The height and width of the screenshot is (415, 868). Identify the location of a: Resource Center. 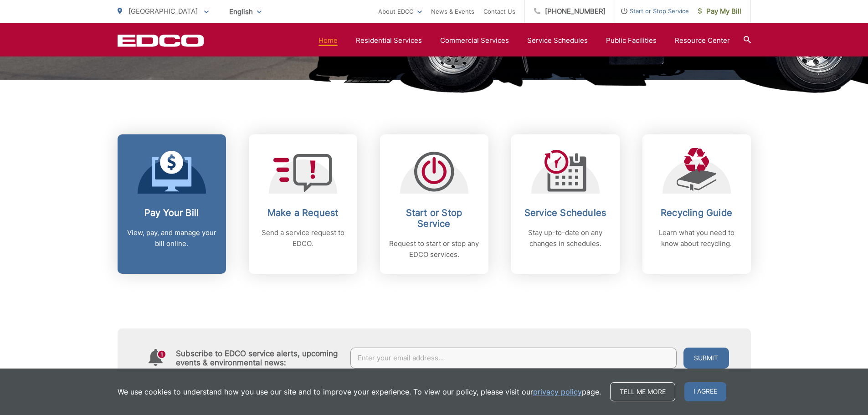
(702, 41).